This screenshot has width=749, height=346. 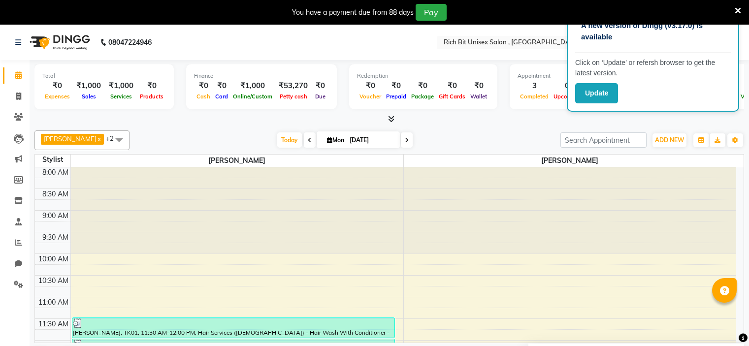 I want to click on div: 8:00 AM, so click(x=55, y=172).